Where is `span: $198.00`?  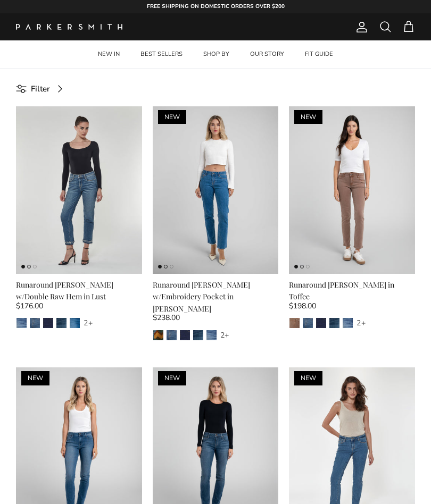 span: $198.00 is located at coordinates (302, 306).